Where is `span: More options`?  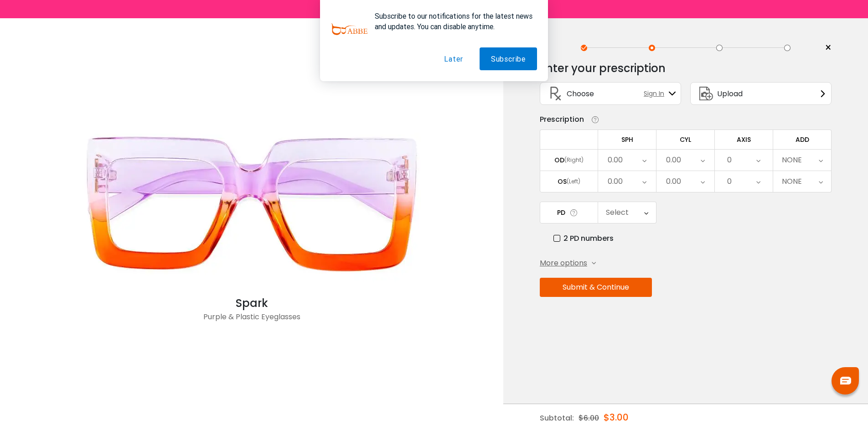 span: More options is located at coordinates (564, 263).